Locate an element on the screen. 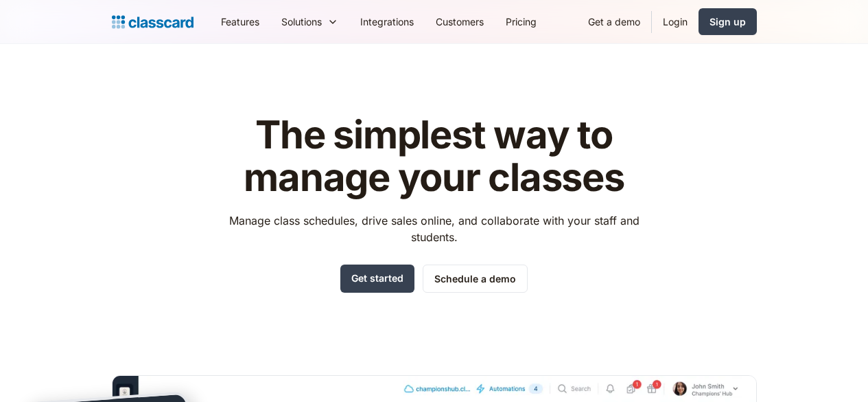 This screenshot has height=402, width=868. a: home is located at coordinates (152, 22).